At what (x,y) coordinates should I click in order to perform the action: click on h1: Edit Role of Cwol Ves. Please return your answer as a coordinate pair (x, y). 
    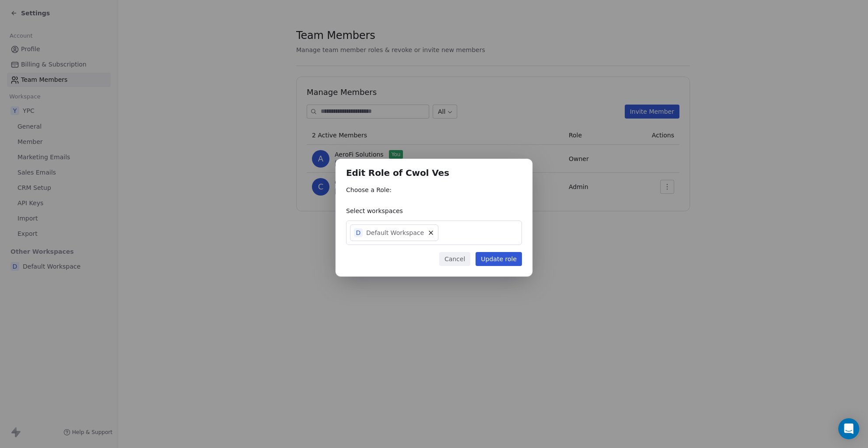
    Looking at the image, I should click on (434, 173).